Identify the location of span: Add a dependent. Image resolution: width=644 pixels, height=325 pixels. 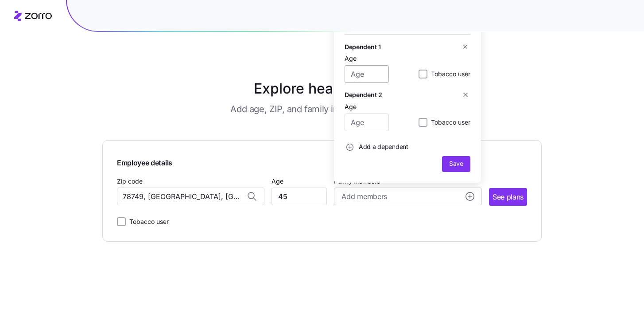
(383, 147).